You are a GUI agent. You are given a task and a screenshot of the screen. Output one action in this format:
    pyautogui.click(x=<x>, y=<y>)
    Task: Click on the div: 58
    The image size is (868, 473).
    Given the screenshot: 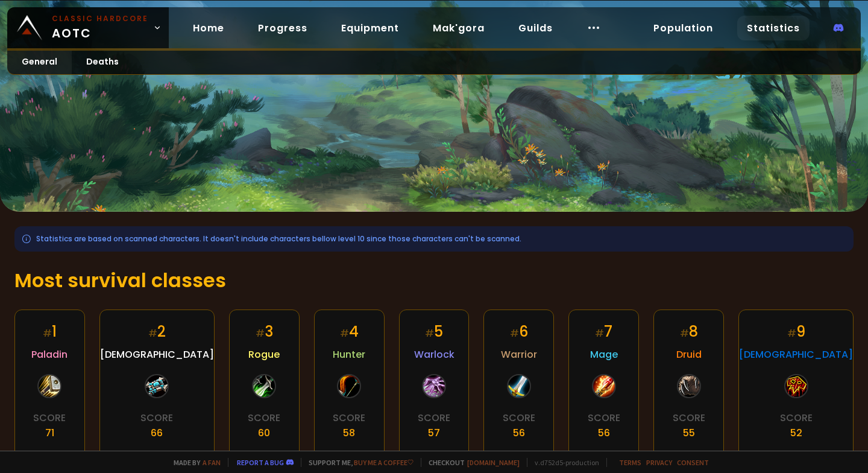 What is the action you would take?
    pyautogui.click(x=349, y=433)
    